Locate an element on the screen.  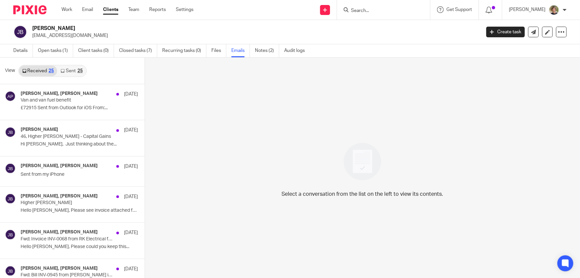
a: Notes (2) is located at coordinates (267, 51).